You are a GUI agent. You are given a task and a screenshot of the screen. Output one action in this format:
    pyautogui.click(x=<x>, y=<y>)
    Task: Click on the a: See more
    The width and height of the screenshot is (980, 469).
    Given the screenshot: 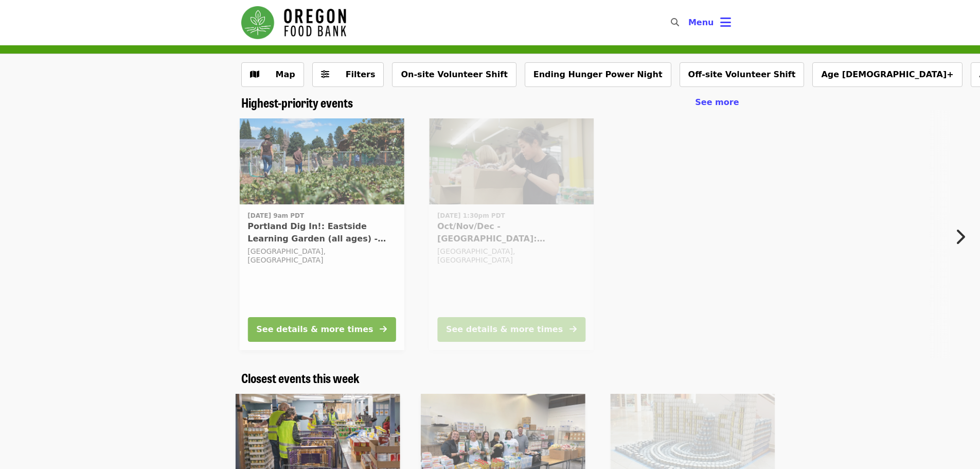 What is the action you would take?
    pyautogui.click(x=717, y=103)
    